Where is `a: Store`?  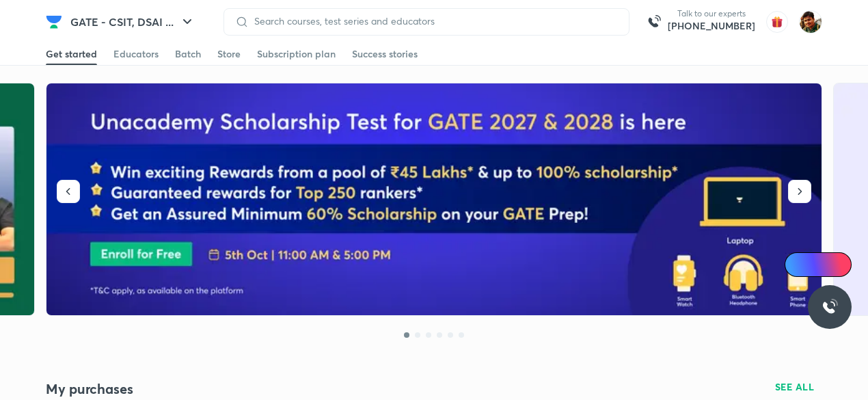
a: Store is located at coordinates (229, 54).